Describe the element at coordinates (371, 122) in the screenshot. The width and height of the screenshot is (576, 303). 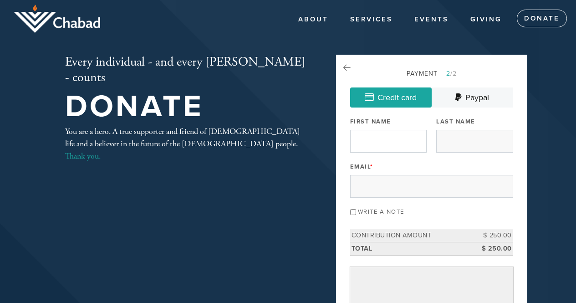
I see `label: First Name` at that location.